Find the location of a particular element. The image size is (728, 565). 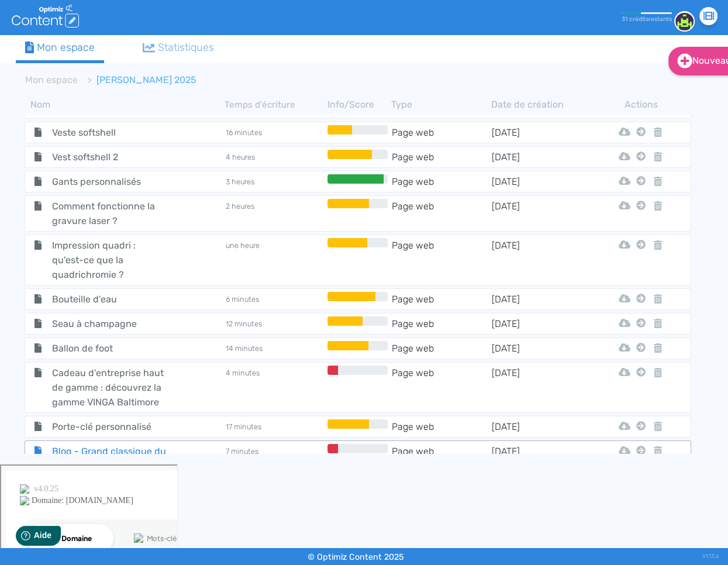

td: 6 minutes is located at coordinates (274, 299).